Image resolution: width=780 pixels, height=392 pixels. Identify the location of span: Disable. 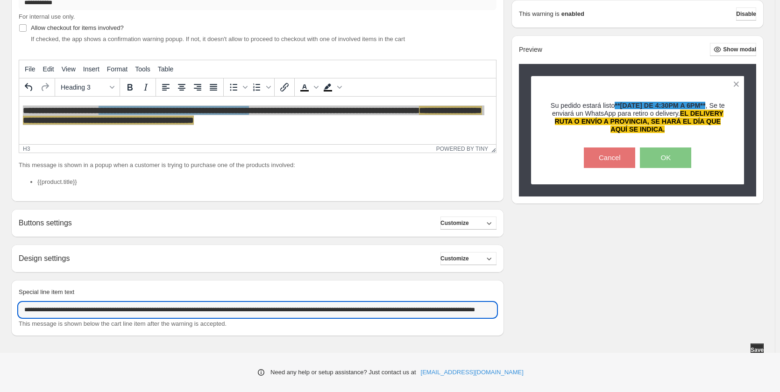
(746, 14).